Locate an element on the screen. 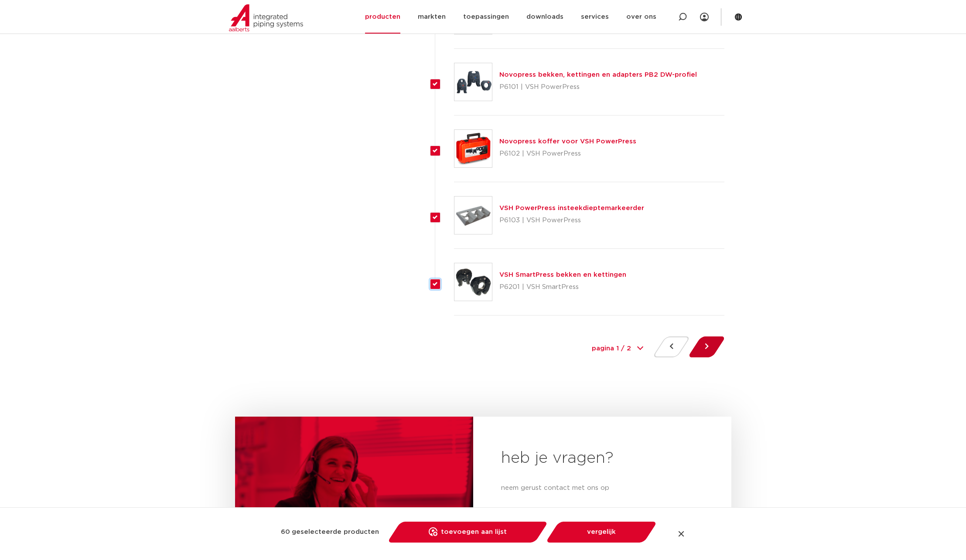  img: Thumbnail for VSH PowerPress insteekdieptemarkeerder is located at coordinates (473, 215).